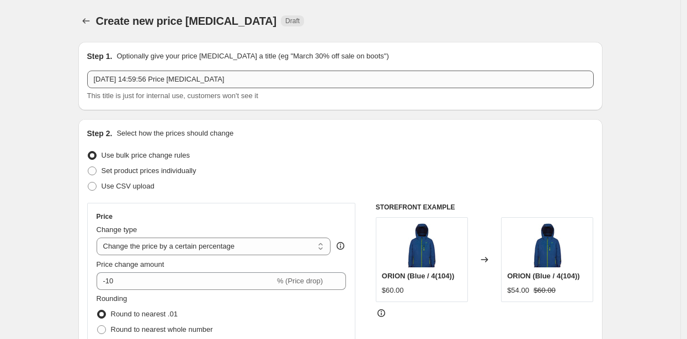  I want to click on span: Change type, so click(117, 229).